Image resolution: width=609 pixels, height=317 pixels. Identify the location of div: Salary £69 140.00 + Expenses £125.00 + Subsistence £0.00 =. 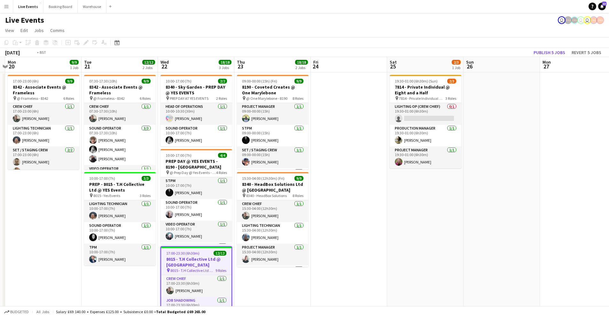
(130, 311).